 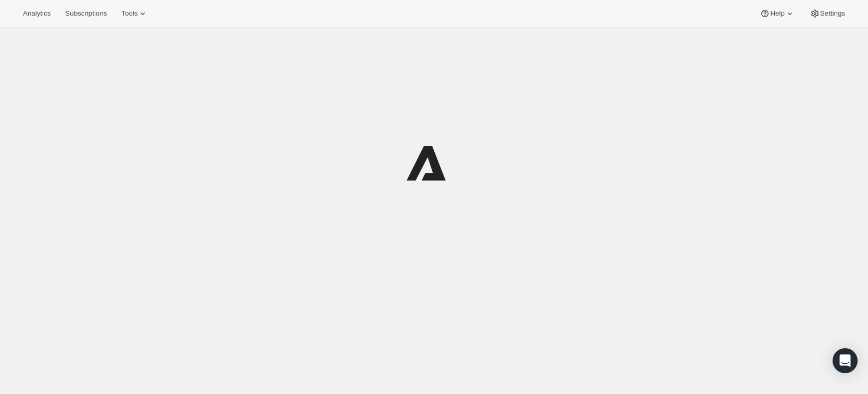 I want to click on button: Settings, so click(x=827, y=14).